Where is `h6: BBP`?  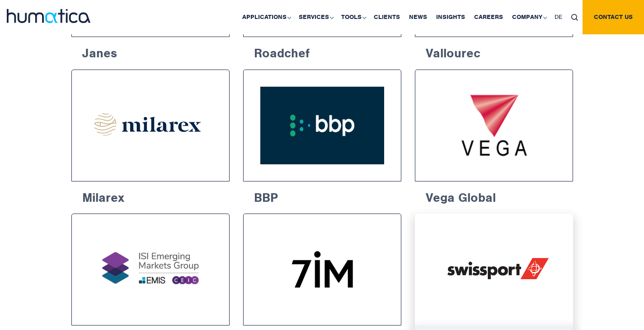 h6: BBP is located at coordinates (322, 196).